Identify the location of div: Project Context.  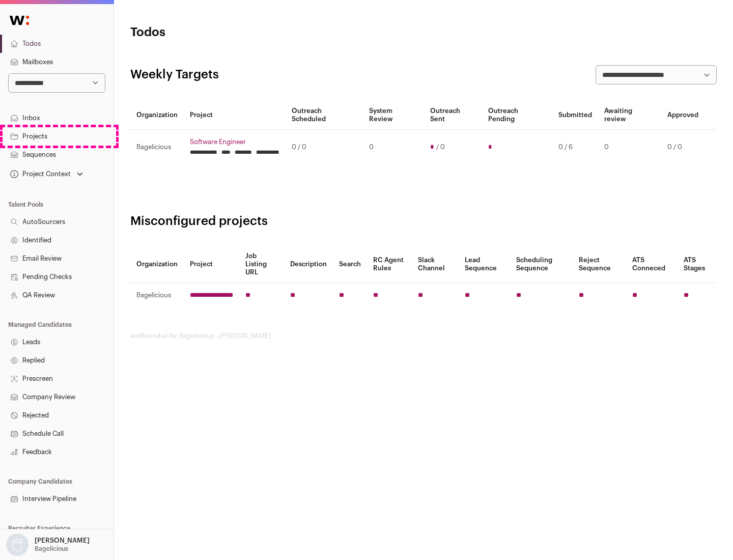
(39, 174).